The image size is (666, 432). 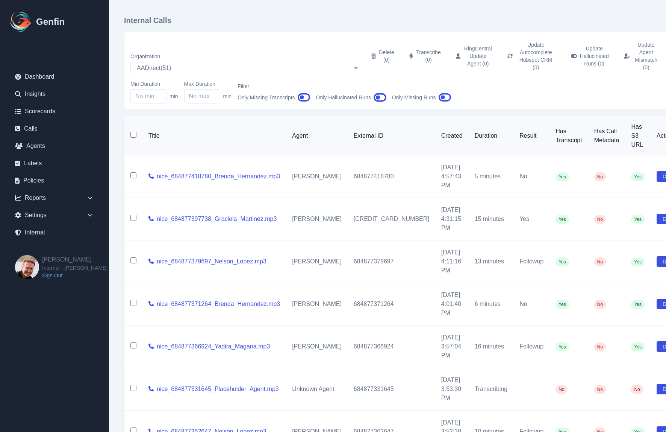 I want to click on a: nice_684877379697_Nelson_Lopez.mp3, so click(x=212, y=261).